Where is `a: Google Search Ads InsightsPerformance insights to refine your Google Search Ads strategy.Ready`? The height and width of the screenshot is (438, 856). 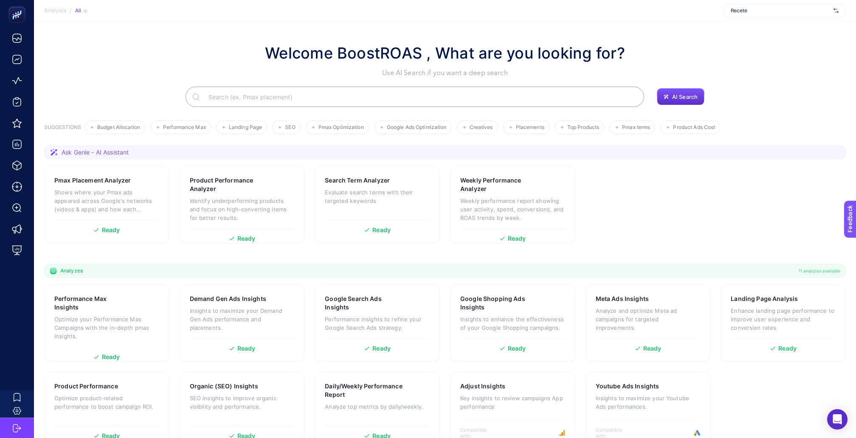
a: Google Search Ads InsightsPerformance insights to refine your Google Search Ads strategy.Ready is located at coordinates (377, 323).